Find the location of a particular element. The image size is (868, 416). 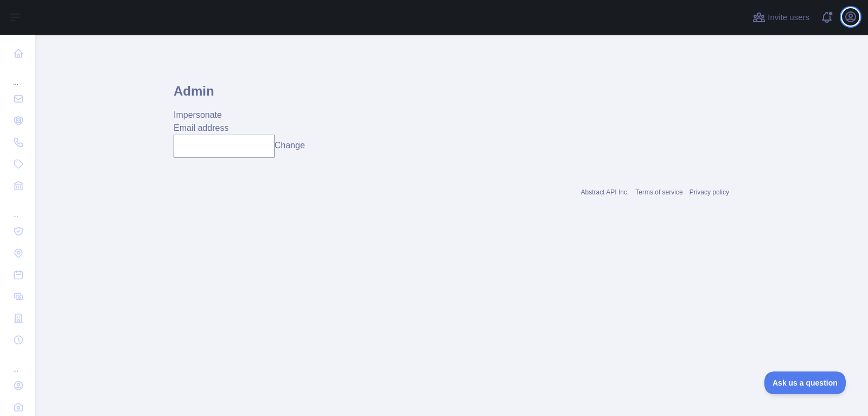

h1: Admin is located at coordinates (452, 96).